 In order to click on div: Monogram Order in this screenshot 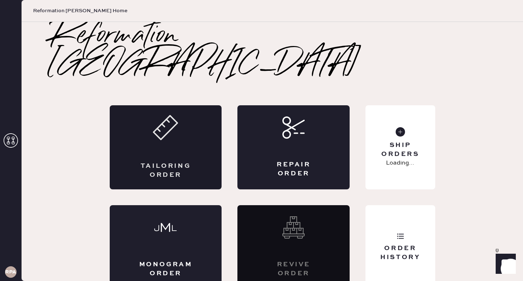, I will do `click(166, 269)`.